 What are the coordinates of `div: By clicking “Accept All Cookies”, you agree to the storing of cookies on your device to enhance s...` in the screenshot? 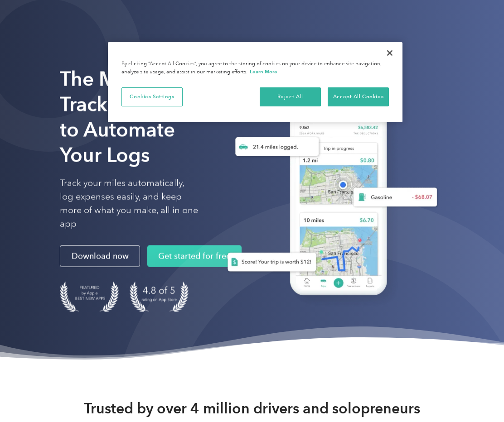 It's located at (255, 68).